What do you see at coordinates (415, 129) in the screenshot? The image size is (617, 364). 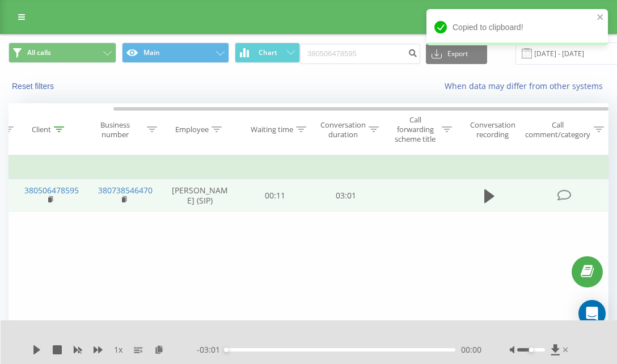 I see `div: Call forwarding scheme title` at bounding box center [415, 129].